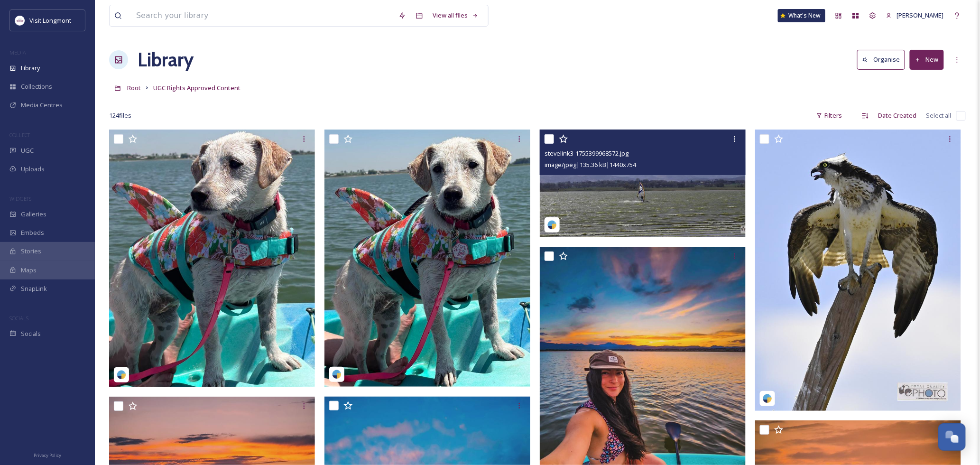 The width and height of the screenshot is (980, 465). What do you see at coordinates (881, 60) in the screenshot?
I see `button: Organise` at bounding box center [881, 60].